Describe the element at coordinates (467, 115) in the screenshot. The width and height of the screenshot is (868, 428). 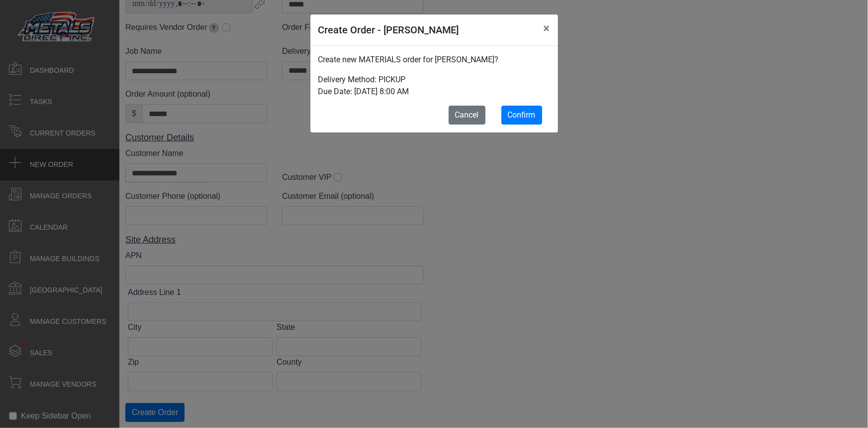
I see `button: Cancel` at that location.